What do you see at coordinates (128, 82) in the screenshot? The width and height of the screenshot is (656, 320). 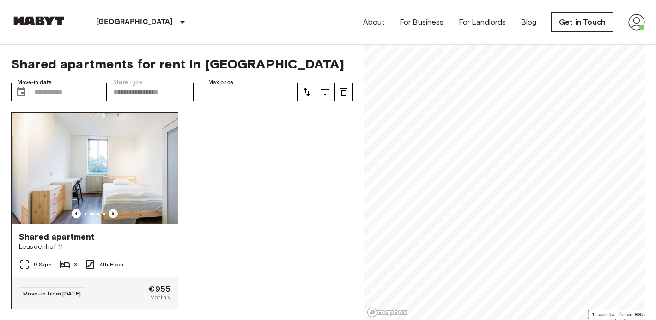 I see `label: Share Type` at bounding box center [128, 82].